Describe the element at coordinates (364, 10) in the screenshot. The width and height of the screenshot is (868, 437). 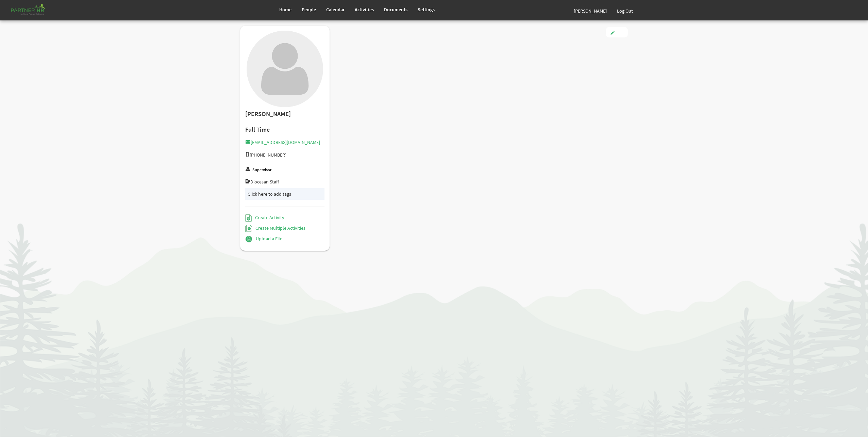
I see `span: Activities` at that location.